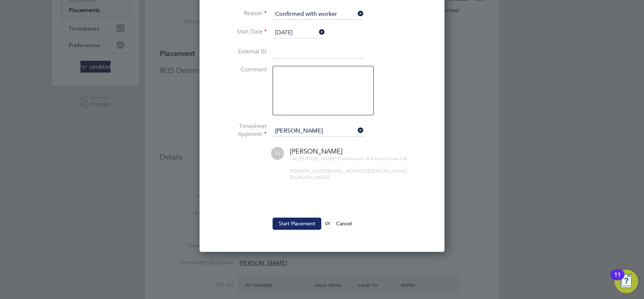 This screenshot has height=299, width=644. I want to click on label: Timesheet Approver, so click(239, 130).